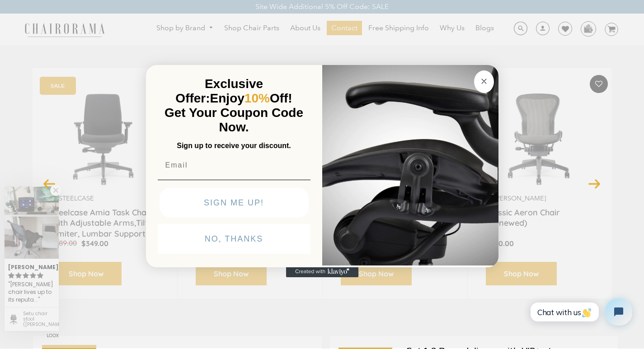 The width and height of the screenshot is (644, 349). I want to click on span: Exclusive Offer:, so click(219, 91).